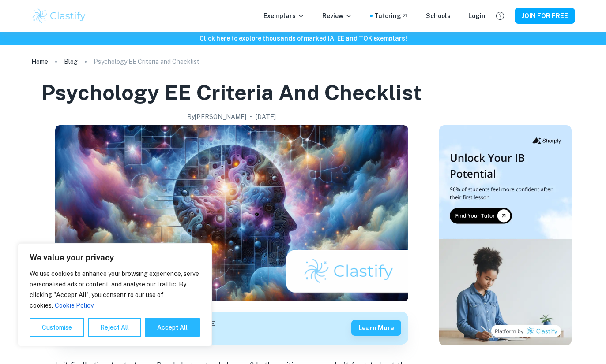 The width and height of the screenshot is (606, 364). What do you see at coordinates (391, 16) in the screenshot?
I see `div: Tutoring` at bounding box center [391, 16].